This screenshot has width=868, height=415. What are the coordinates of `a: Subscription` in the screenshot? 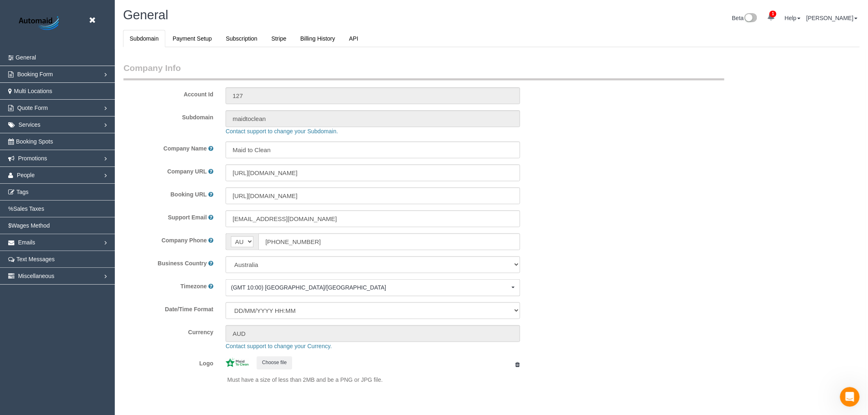 It's located at (242, 38).